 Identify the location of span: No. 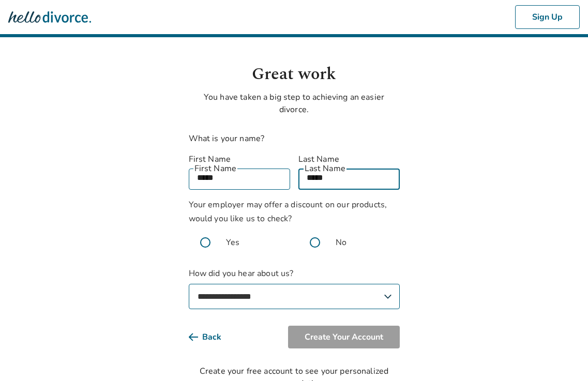
(341, 242).